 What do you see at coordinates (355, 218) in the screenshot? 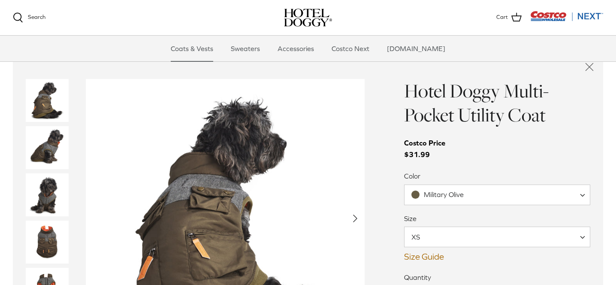
I see `button: Next` at bounding box center [355, 218].